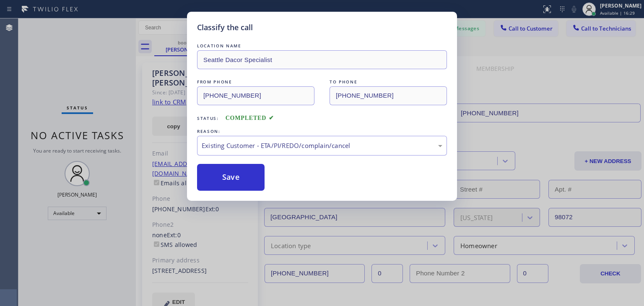 The height and width of the screenshot is (306, 644). Describe the element at coordinates (231, 177) in the screenshot. I see `button: Save` at that location.